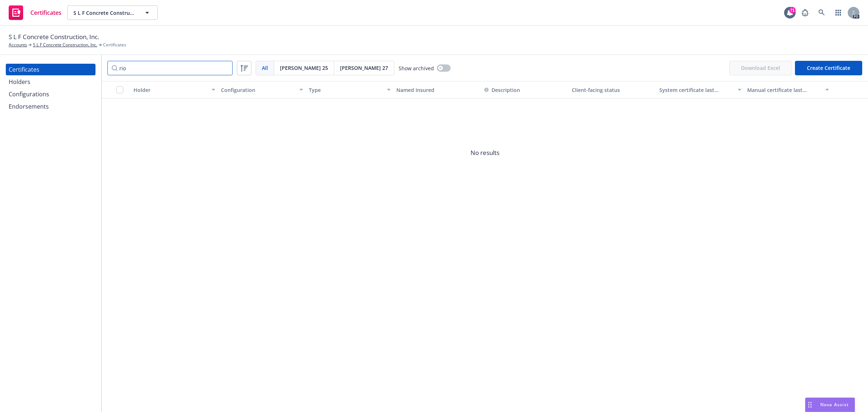 Image resolution: width=868 pixels, height=412 pixels. I want to click on div: Holder, so click(170, 90).